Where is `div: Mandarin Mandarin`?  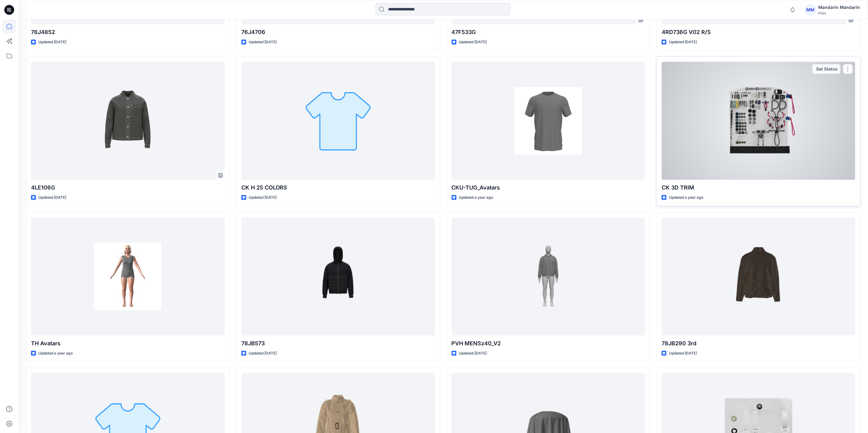 div: Mandarin Mandarin is located at coordinates (839, 7).